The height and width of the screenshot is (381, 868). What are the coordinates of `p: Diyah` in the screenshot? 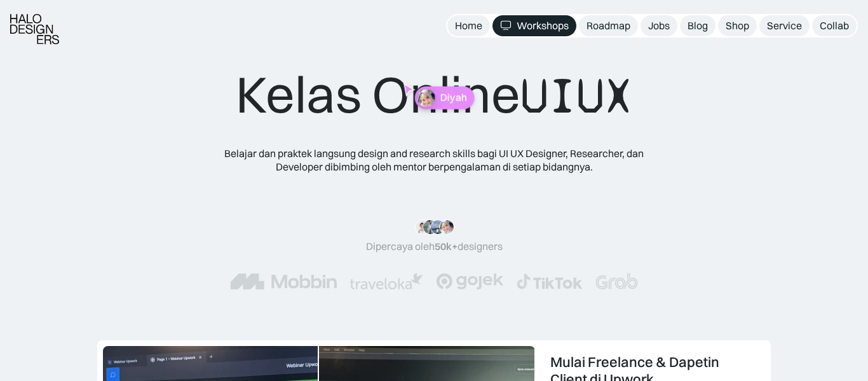 It's located at (453, 97).